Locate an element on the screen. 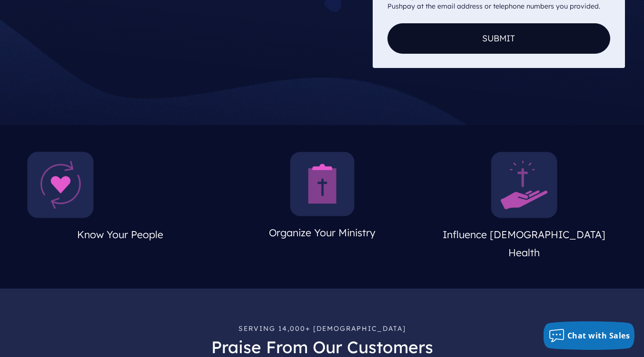 This screenshot has height=357, width=644. span: Organize Your Ministry is located at coordinates (322, 233).